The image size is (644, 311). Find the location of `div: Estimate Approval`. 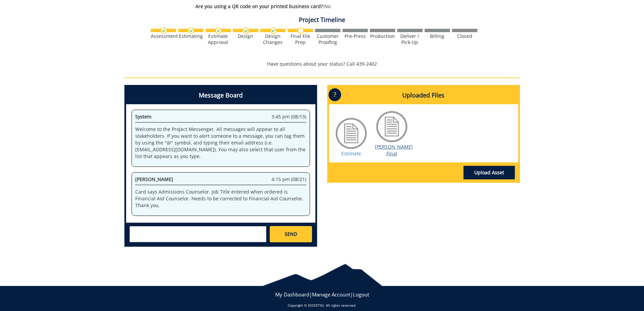

div: Estimate Approval is located at coordinates (218, 39).